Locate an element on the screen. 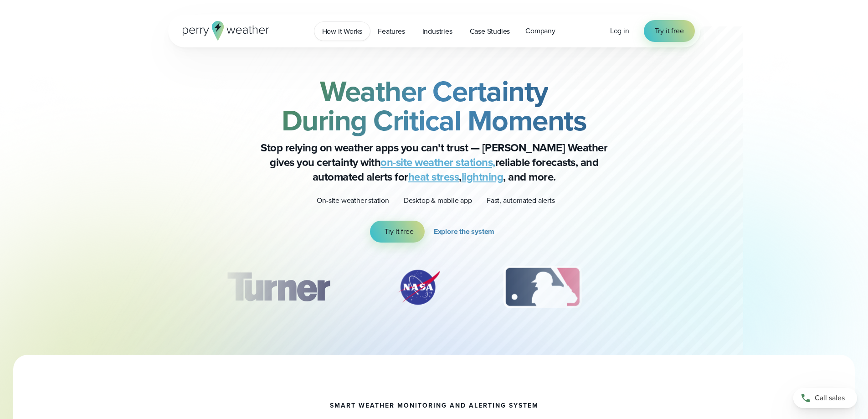 The image size is (868, 419). img: NASA.svg is located at coordinates (419, 287).